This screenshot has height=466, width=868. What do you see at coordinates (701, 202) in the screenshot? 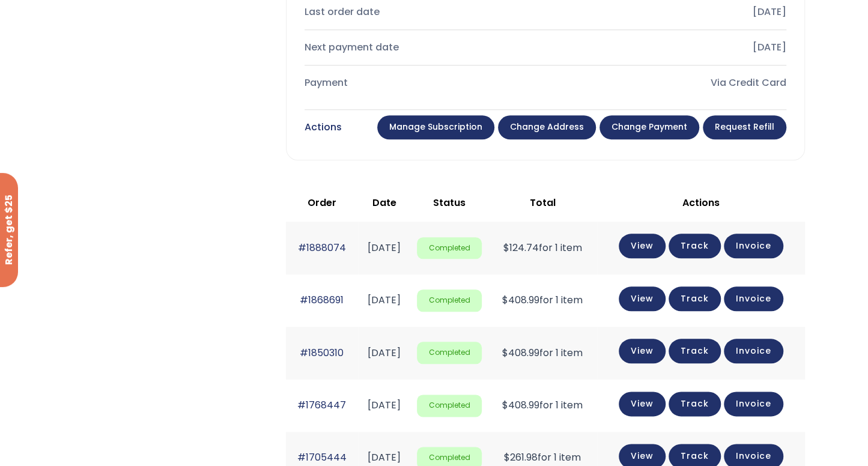
I see `span: Actions` at bounding box center [701, 202].